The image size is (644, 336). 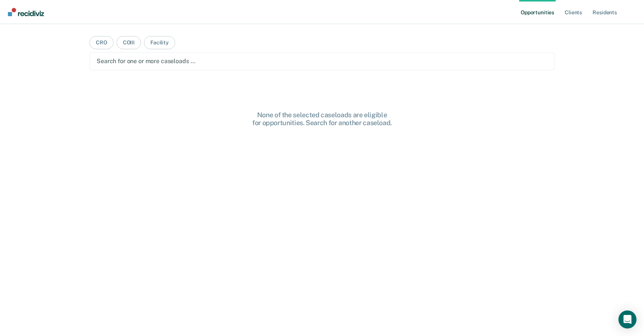 What do you see at coordinates (322, 119) in the screenshot?
I see `div: None of the selected caseloads are eligible for opportunities. Search for another caseload.` at bounding box center [322, 119].